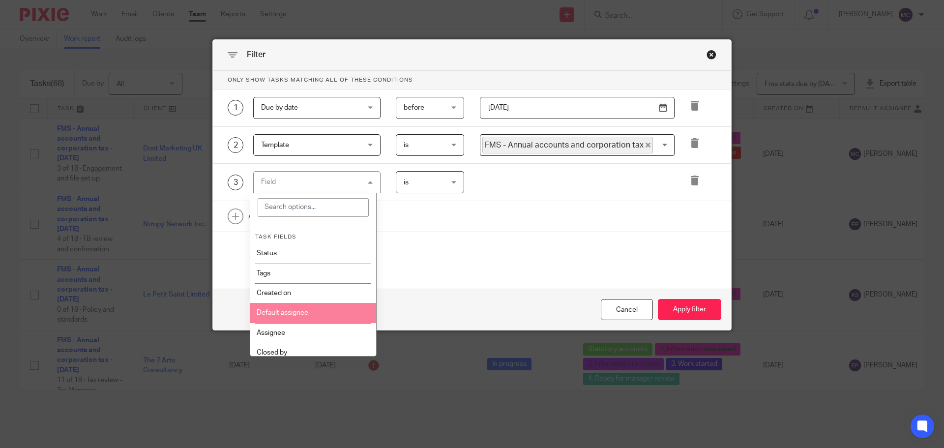 The image size is (944, 448). Describe the element at coordinates (661, 145) in the screenshot. I see `input: Search for option` at that location.